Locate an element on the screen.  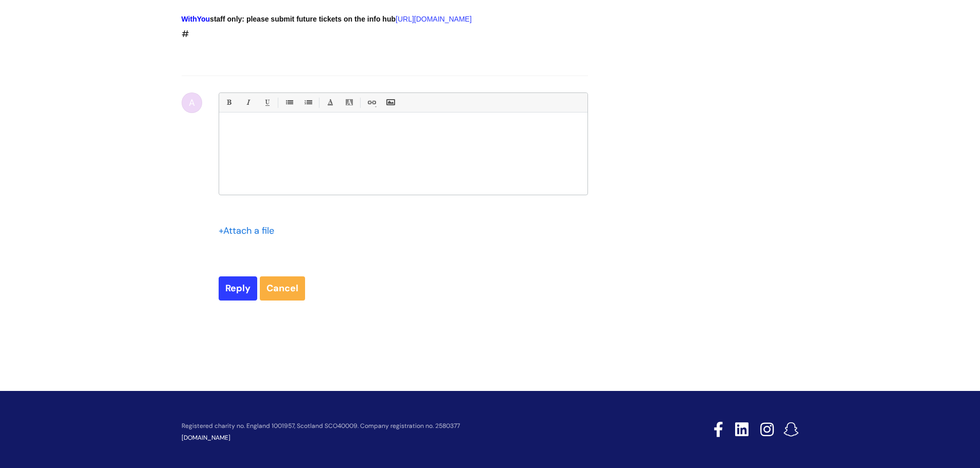
a: Font Color is located at coordinates (329, 103).